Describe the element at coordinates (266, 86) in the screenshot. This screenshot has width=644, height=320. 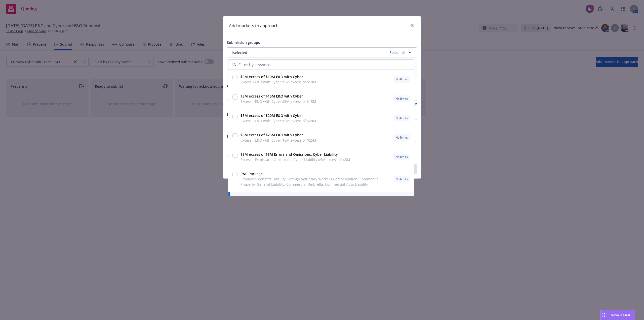
I see `span: Carrier, program administrator, or wholesaler` at that location.